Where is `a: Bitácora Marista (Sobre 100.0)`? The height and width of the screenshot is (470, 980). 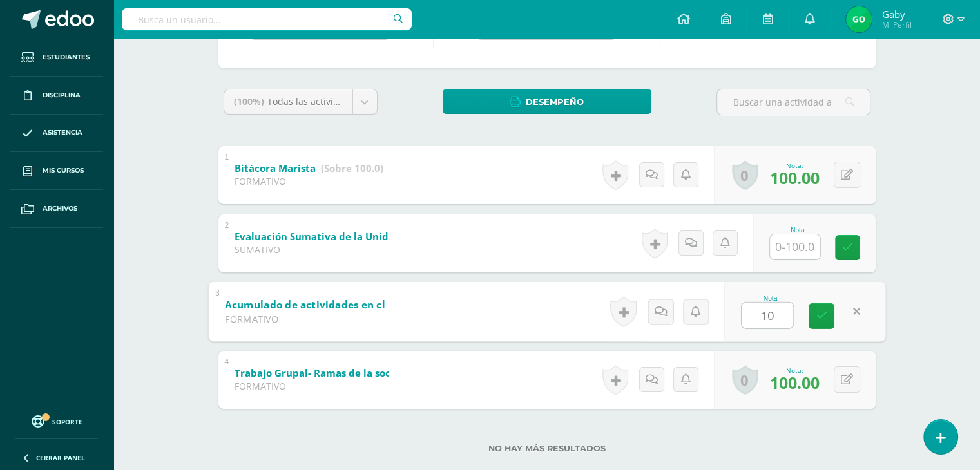 a: Bitácora Marista (Sobre 100.0) is located at coordinates (309, 169).